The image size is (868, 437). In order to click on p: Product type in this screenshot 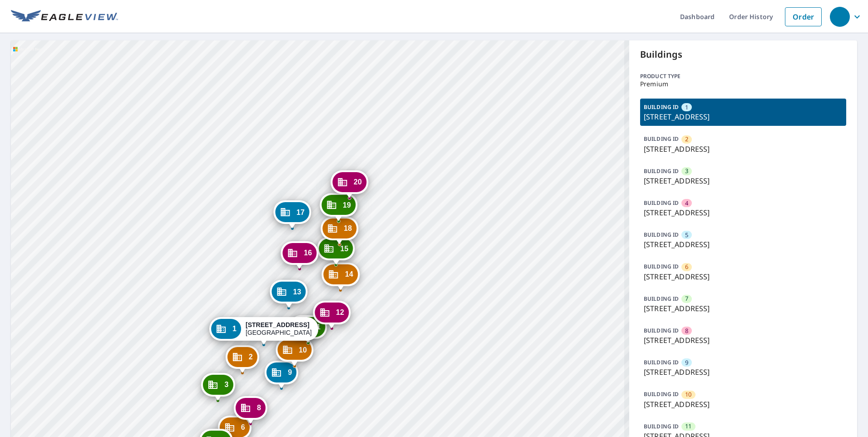, I will do `click(743, 76)`.